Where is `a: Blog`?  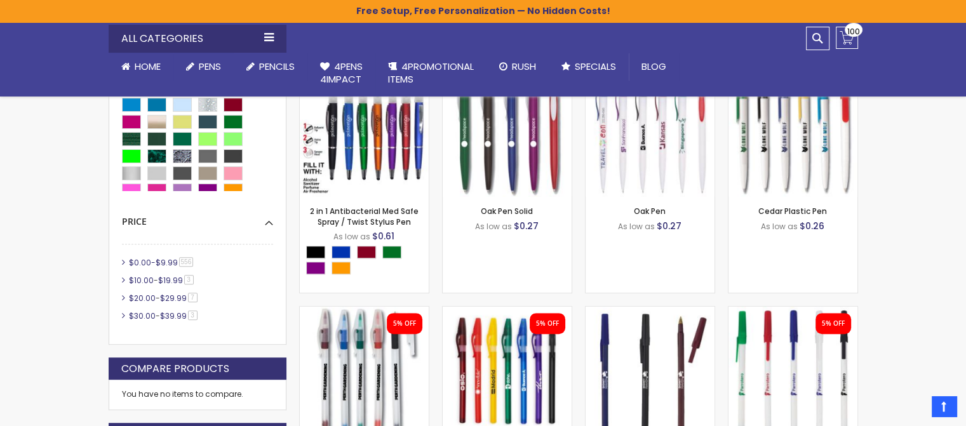
a: Blog is located at coordinates (654, 67).